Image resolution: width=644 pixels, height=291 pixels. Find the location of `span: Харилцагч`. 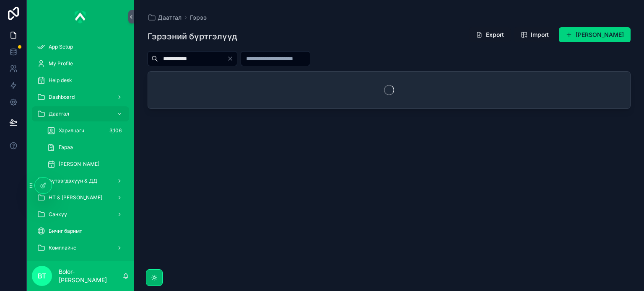

span: Харилцагч is located at coordinates (71, 131).